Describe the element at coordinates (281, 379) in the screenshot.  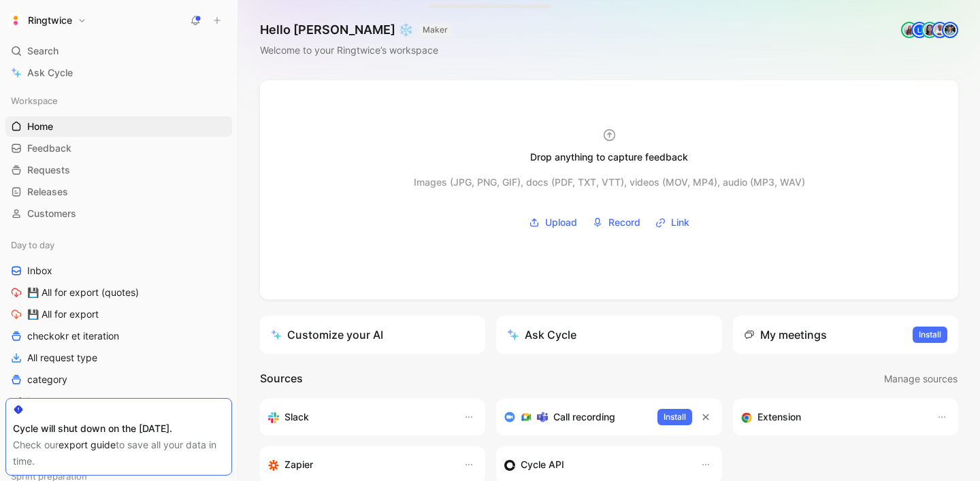
I see `h2: Sources` at that location.